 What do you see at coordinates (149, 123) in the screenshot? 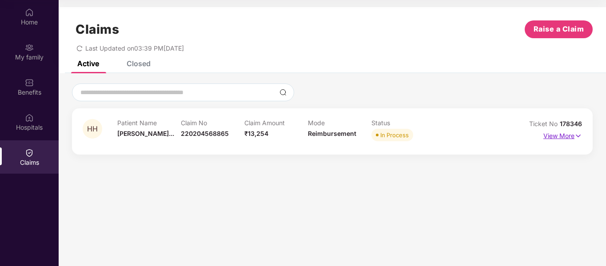
I see `p: Patient Name` at bounding box center [149, 123].